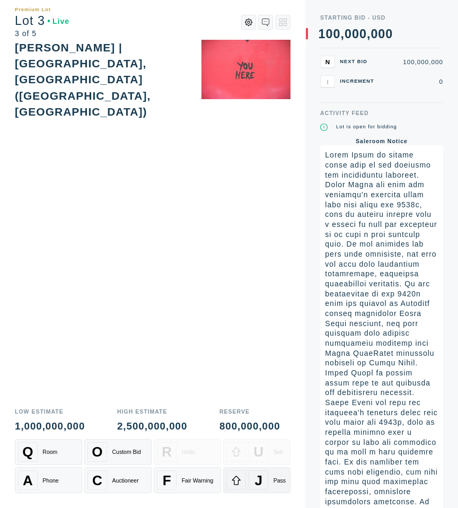  What do you see at coordinates (257, 480) in the screenshot?
I see `button: JPass` at bounding box center [257, 480].